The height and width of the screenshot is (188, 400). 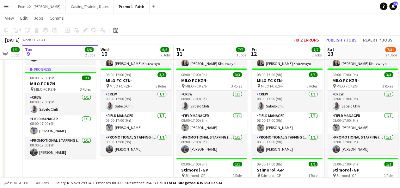 I want to click on button: Promo 1 - Faith, so click(x=132, y=6).